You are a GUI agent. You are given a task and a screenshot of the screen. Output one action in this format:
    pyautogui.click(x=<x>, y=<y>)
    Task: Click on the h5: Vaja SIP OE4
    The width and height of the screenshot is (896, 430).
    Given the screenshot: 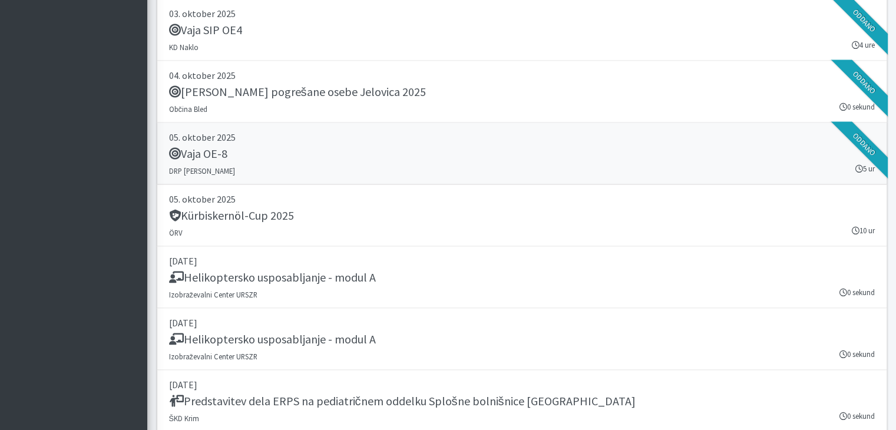 What is the action you would take?
    pyautogui.click(x=206, y=30)
    